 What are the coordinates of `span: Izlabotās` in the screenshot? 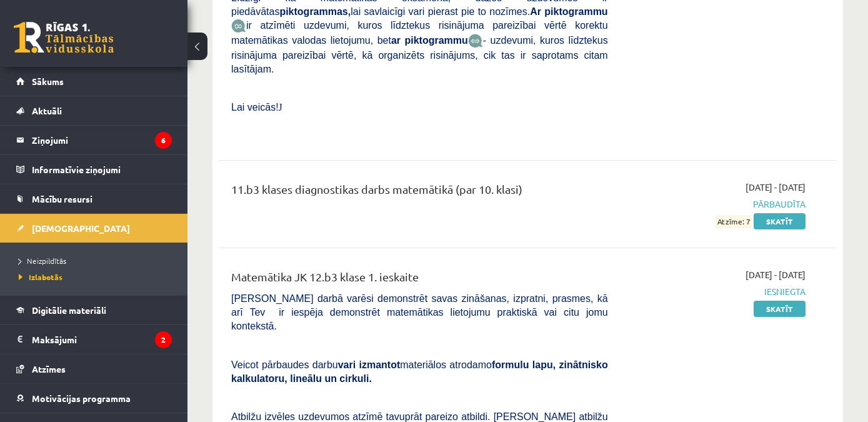 It's located at (41, 277).